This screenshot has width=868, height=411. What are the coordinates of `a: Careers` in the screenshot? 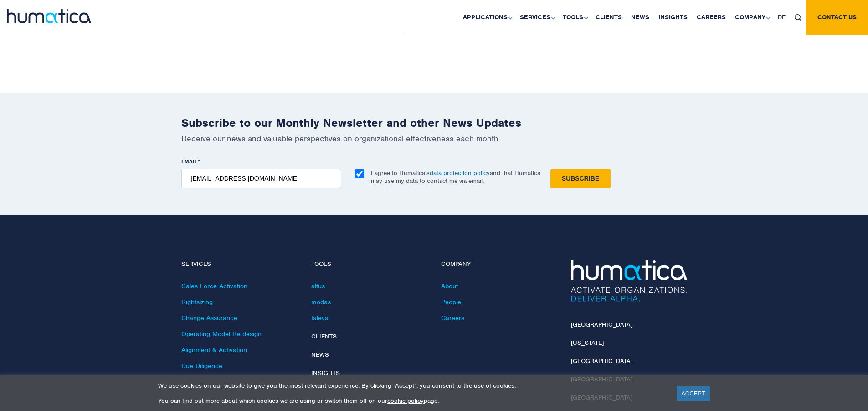 It's located at (453, 318).